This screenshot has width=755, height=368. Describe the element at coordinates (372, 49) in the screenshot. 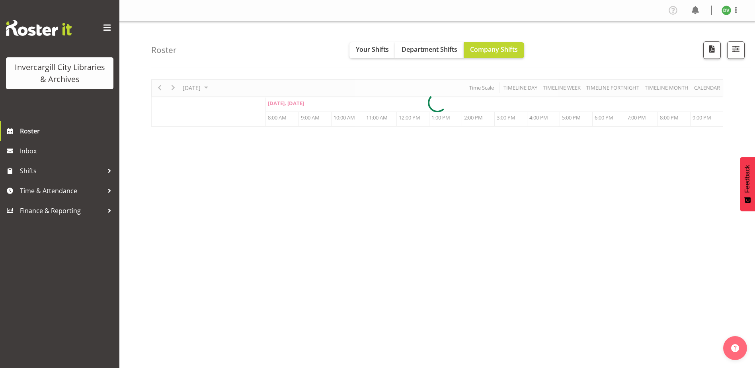

I see `span: Your Shifts` at that location.